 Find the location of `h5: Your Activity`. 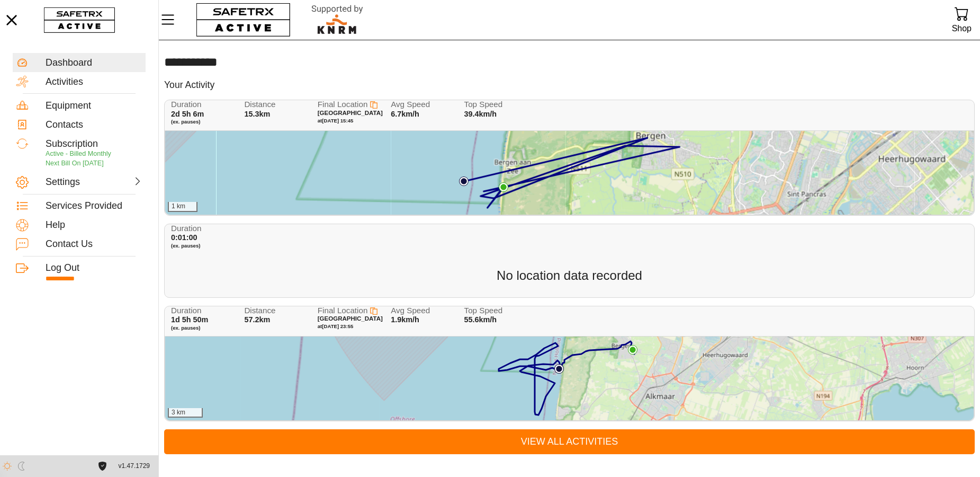

h5: Your Activity is located at coordinates (189, 84).